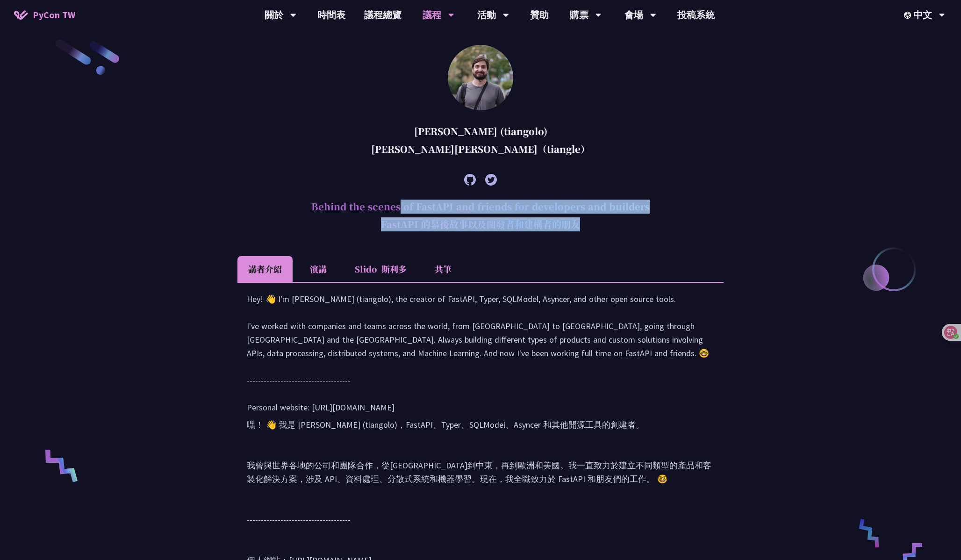 This screenshot has width=961, height=560. What do you see at coordinates (394, 268) in the screenshot?
I see `font: 斯利多` at bounding box center [394, 268].